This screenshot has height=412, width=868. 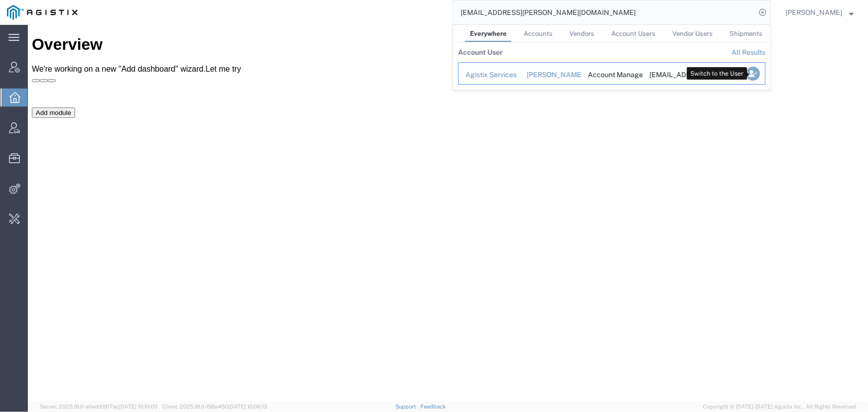 I want to click on span: Client: 2025.18.0-198a450, so click(x=214, y=406).